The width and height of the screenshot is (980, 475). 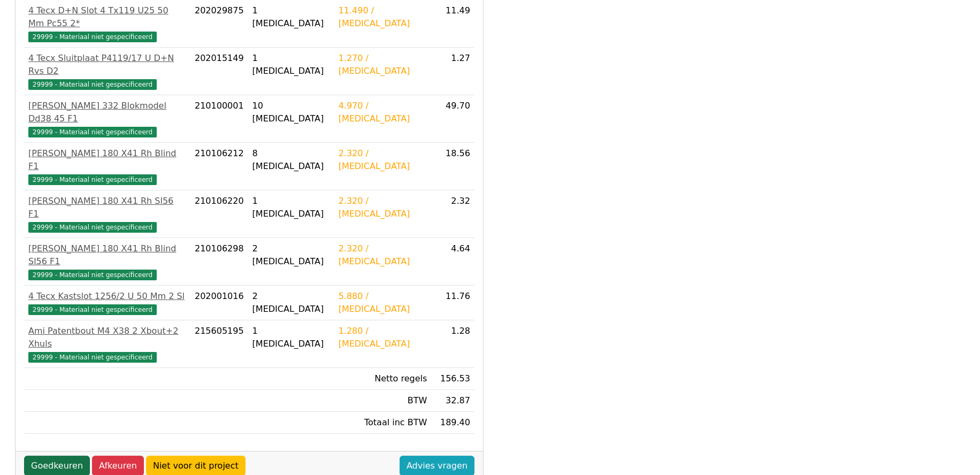 What do you see at coordinates (383, 422) in the screenshot?
I see `td: Totaal inc BTW` at bounding box center [383, 422].